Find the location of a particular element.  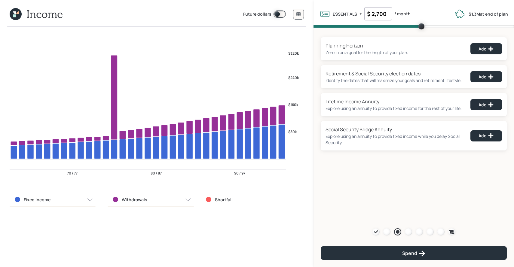

tspan: $80k is located at coordinates (293, 132).